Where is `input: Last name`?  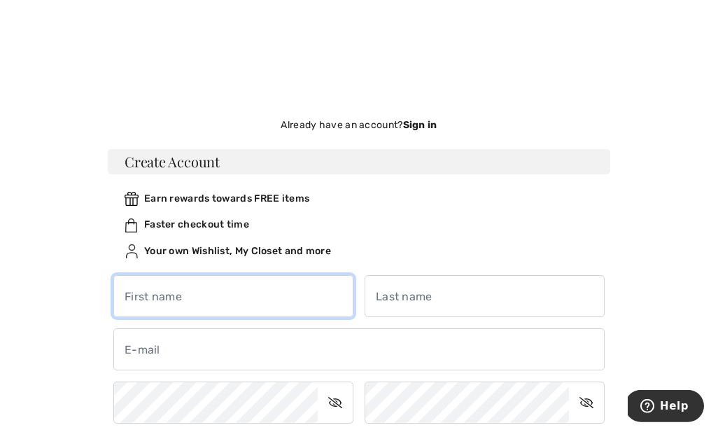
input: Last name is located at coordinates (484, 296).